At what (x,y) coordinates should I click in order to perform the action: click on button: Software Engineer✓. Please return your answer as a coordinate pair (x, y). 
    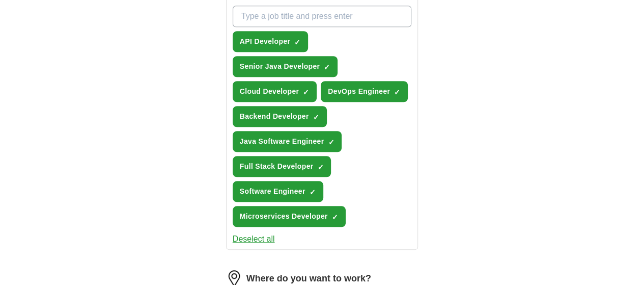
    Looking at the image, I should click on (278, 191).